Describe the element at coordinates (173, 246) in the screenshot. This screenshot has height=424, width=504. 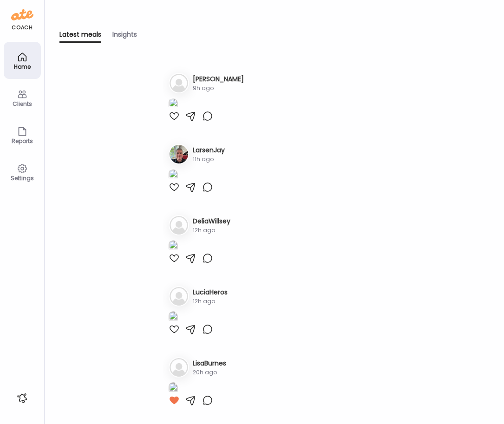
I see `img: images%2FGHdhXm9jJtNQdLs9r9pbhWu10OF2%2FJiYwzCxjOveyS59W2TQ9%2Fjmw7G5bt7ew2toF2b1gi_1080` at that location.